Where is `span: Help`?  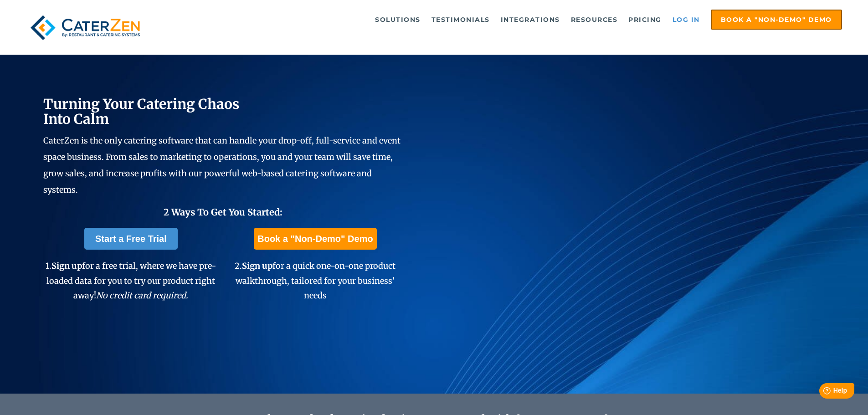
span: Help is located at coordinates (54, 11).